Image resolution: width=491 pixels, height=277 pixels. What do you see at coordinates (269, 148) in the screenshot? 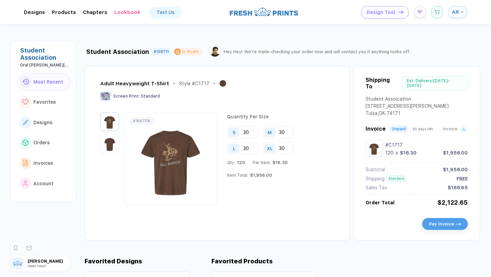
I see `div: XL` at bounding box center [269, 148].